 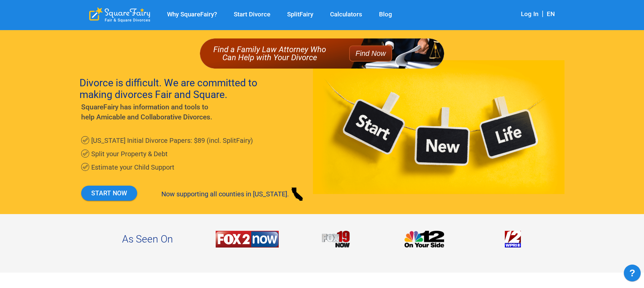 What do you see at coordinates (252, 15) in the screenshot?
I see `a: Start Divorce` at bounding box center [252, 15].